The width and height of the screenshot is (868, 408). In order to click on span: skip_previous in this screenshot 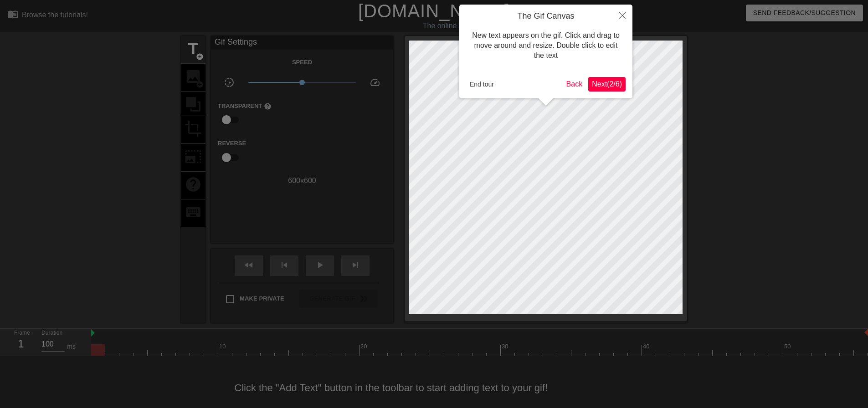, I will do `click(284, 265)`.